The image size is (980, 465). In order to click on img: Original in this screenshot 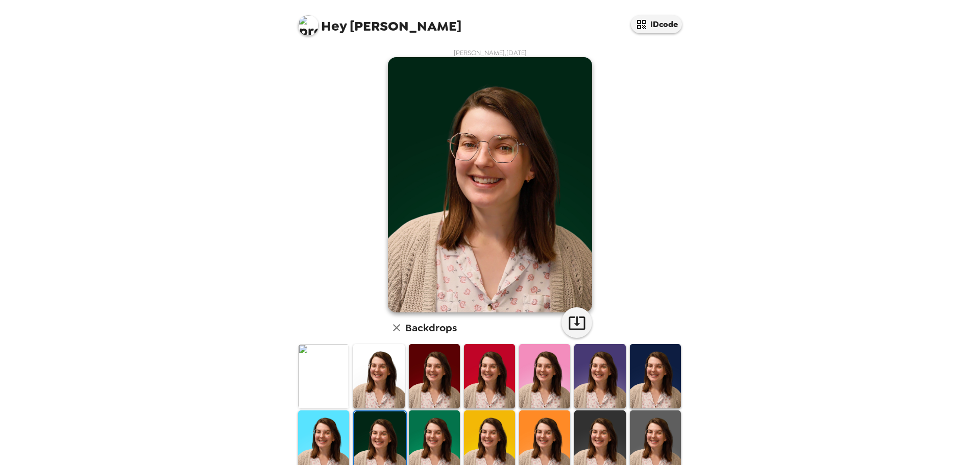, I will do `click(324, 375)`.